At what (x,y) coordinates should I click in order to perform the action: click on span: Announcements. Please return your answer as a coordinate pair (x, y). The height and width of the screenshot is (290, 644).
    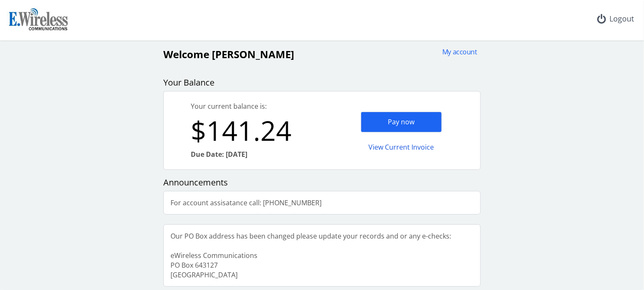
    Looking at the image, I should click on (195, 182).